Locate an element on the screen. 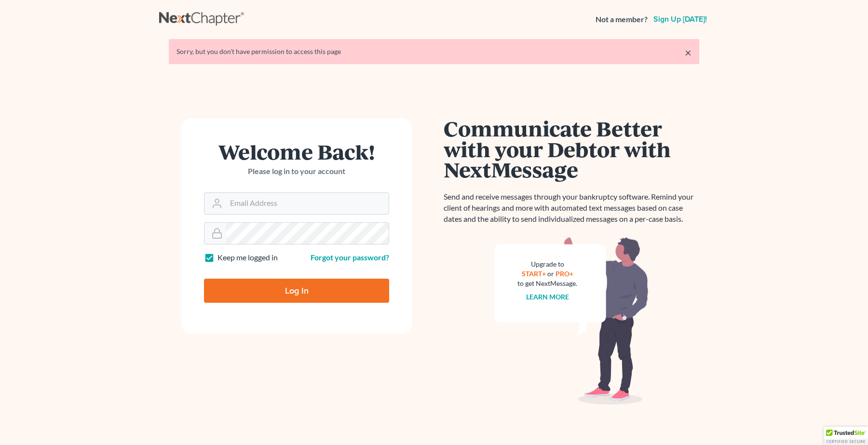 The image size is (868, 445). div: to get NextMessage. is located at coordinates (547, 283).